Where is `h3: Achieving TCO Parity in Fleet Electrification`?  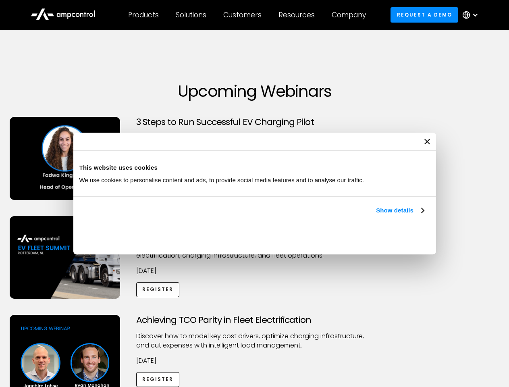 h3: Achieving TCO Parity in Fleet Electrification is located at coordinates (255, 320).